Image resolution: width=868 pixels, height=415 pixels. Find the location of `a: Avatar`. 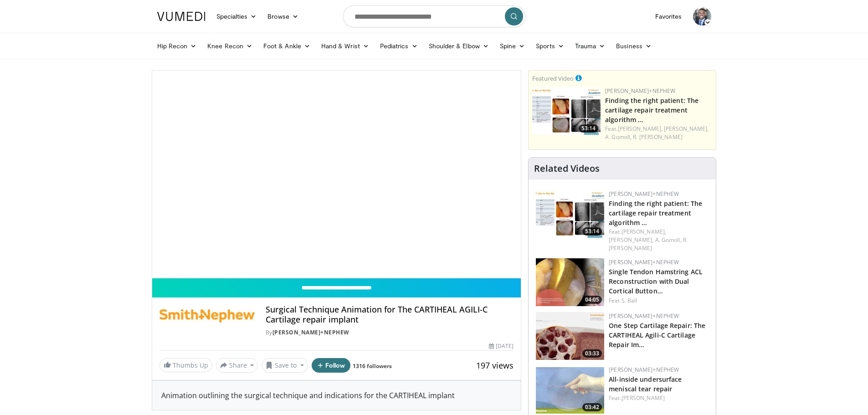

a: Avatar is located at coordinates (702, 16).